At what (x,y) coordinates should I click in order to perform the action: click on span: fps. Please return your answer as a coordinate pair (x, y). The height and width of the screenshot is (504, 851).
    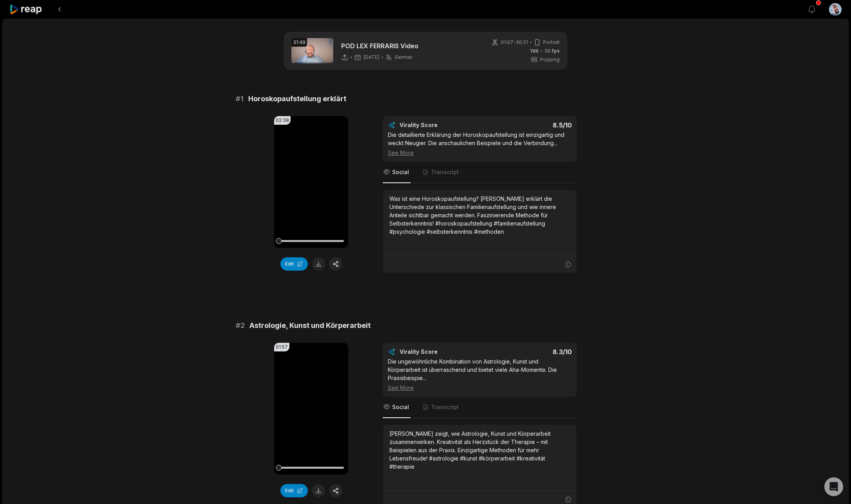
    Looking at the image, I should click on (556, 50).